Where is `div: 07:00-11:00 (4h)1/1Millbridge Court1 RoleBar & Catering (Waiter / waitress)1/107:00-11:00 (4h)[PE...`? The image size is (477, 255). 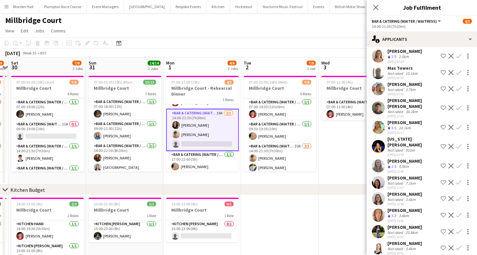 div: 07:00-11:00 (4h)1/1Millbridge Court1 RoleBar & Catering (Waiter / waitress)1/107:00-11:00 (4h)[PE... is located at coordinates (358, 98).